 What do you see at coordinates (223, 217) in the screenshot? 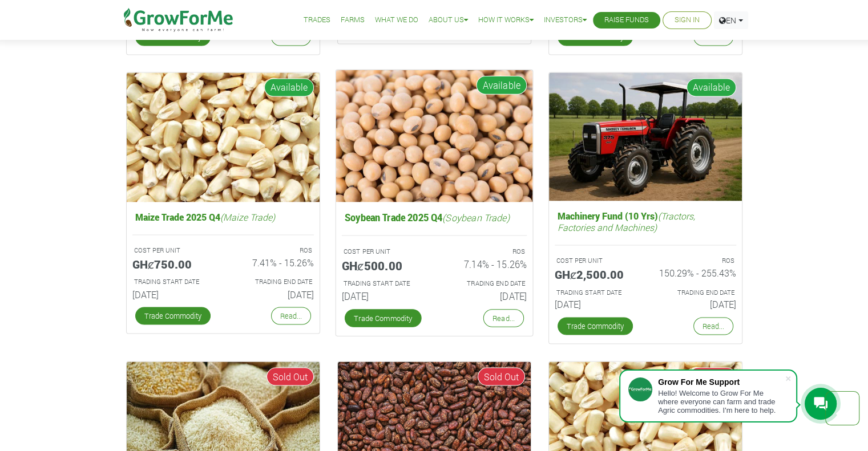
I see `h5: Maize Trade 2025 Q4` at bounding box center [223, 217].